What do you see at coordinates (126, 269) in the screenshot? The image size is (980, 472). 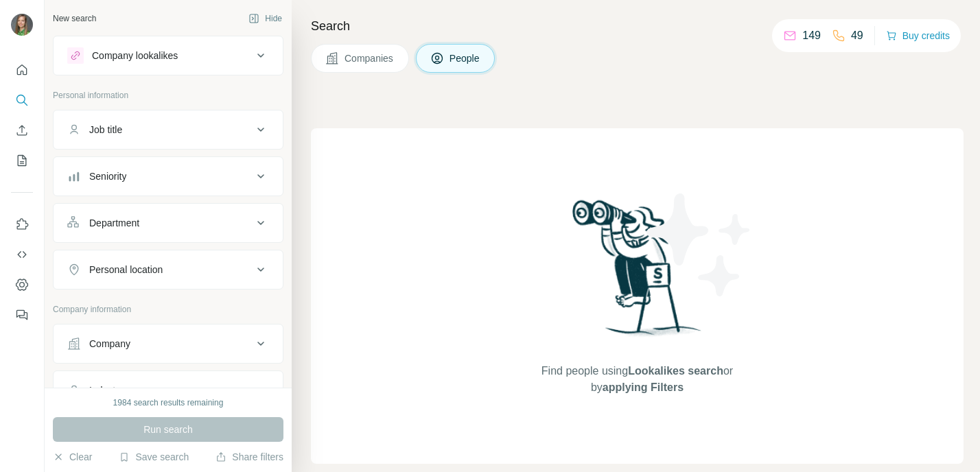 I see `div: Personal location` at bounding box center [126, 269].